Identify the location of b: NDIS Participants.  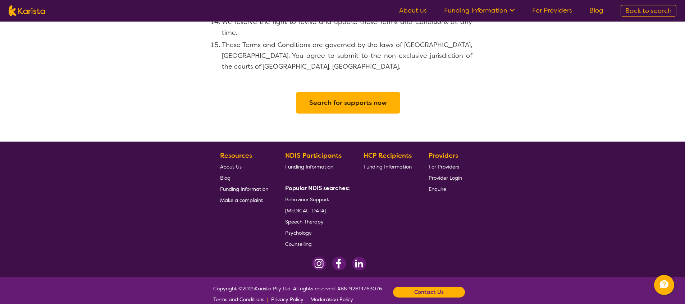
(313, 156).